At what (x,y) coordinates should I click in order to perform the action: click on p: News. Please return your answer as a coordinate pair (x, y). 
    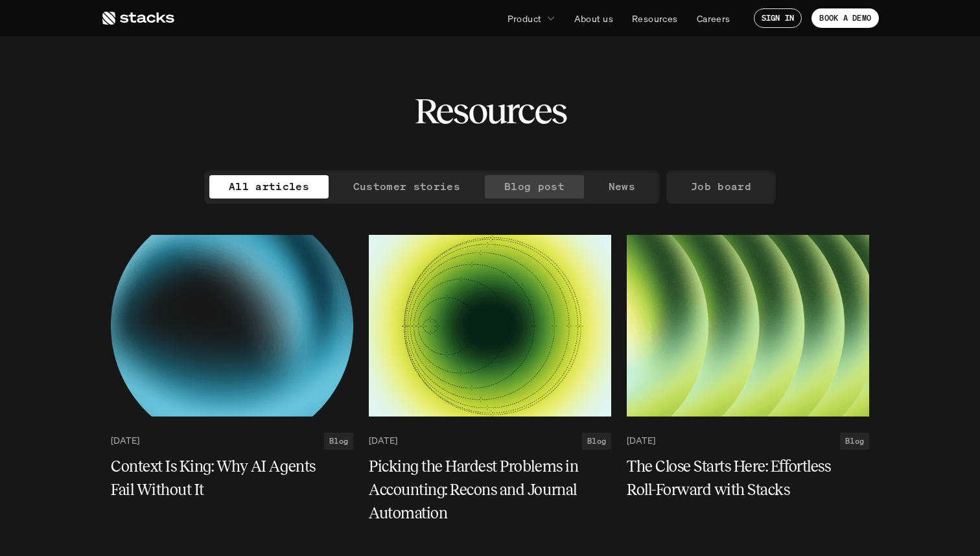
    Looking at the image, I should click on (622, 186).